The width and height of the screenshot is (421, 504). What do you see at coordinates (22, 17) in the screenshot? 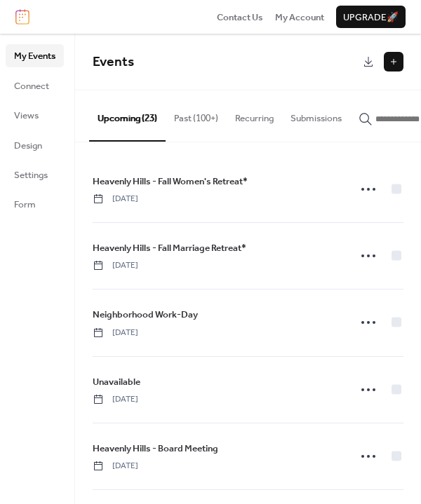
I see `img: logo` at bounding box center [22, 17].